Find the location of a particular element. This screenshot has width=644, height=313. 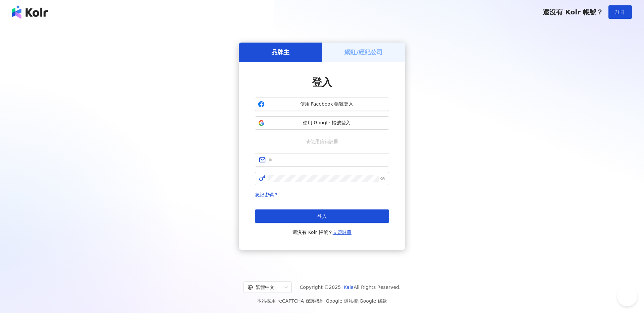

span: 本站採用 reCAPTCHA 保護機制 is located at coordinates (322, 301).